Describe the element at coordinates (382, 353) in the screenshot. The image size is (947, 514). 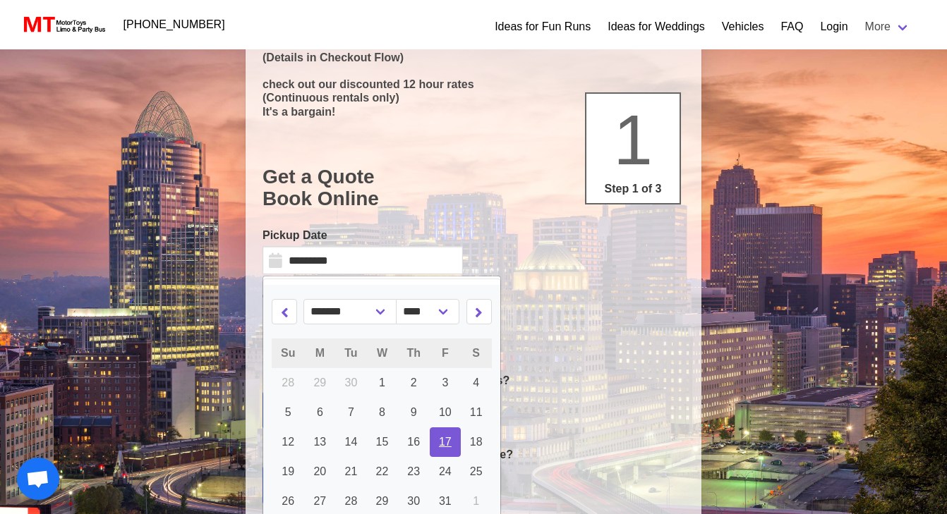
I see `span: W` at that location.